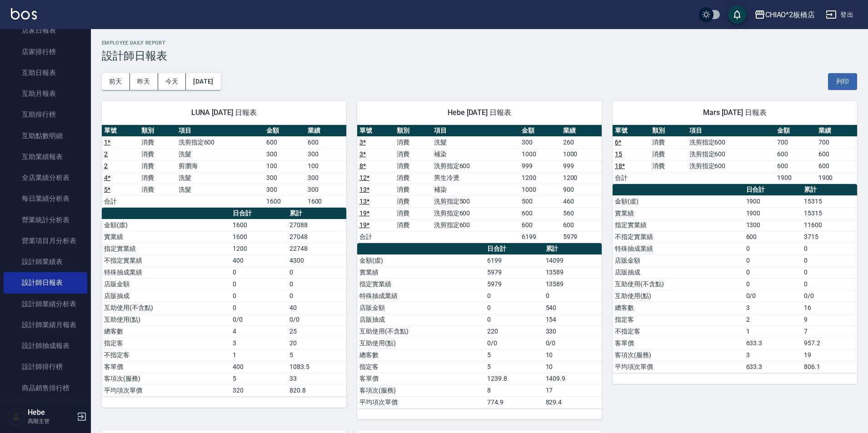 The width and height of the screenshot is (868, 433). What do you see at coordinates (316, 378) in the screenshot?
I see `td: 33` at bounding box center [316, 378].